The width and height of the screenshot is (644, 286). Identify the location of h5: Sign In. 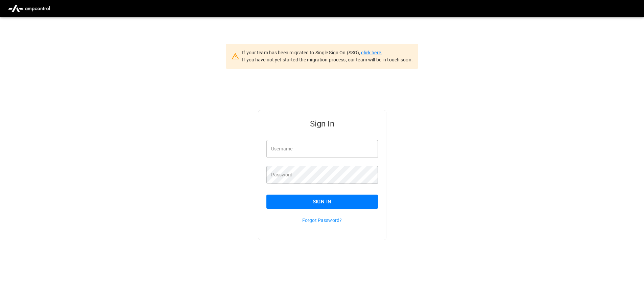
(322, 124).